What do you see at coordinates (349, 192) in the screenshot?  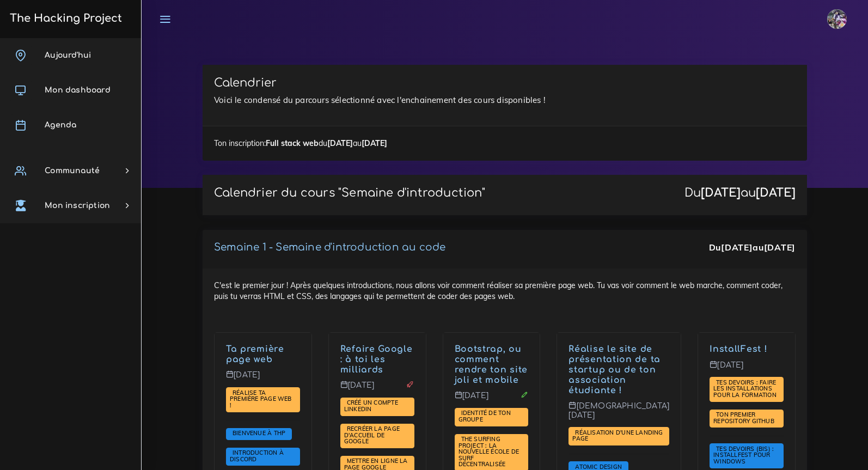 I see `p: Calendrier du cours "Semaine d'introduction"` at bounding box center [349, 192].